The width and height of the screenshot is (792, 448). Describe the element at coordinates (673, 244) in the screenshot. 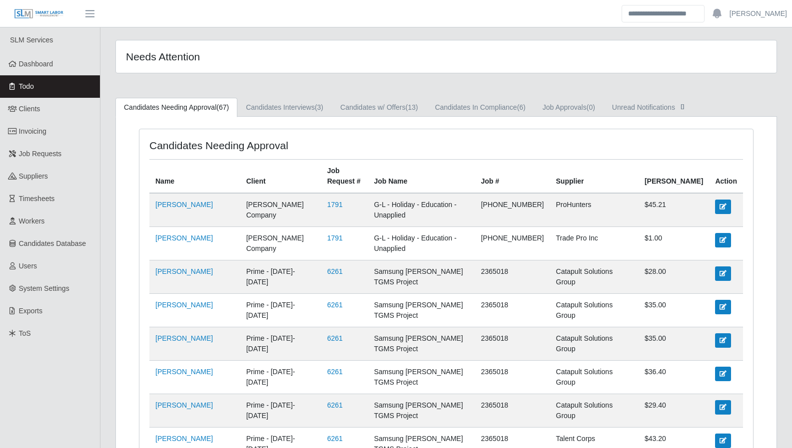

I see `td: $1.00` at that location.